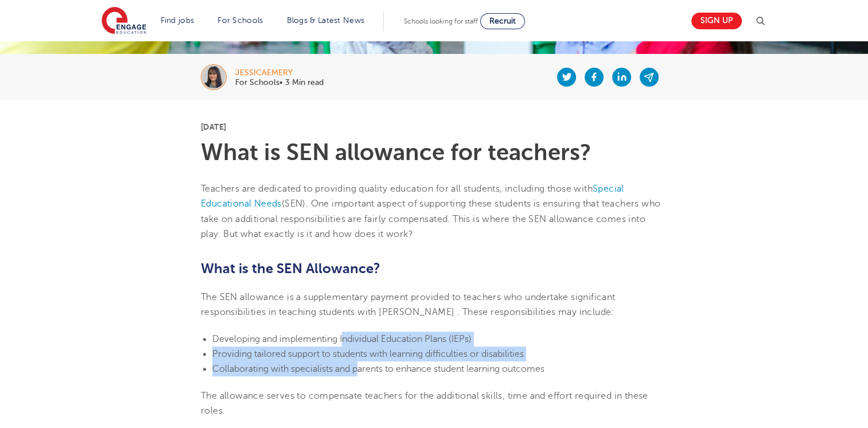 This screenshot has width=868, height=428. I want to click on span: Developing and implementing Individual Education Plans (IEPs)​, so click(342, 340).